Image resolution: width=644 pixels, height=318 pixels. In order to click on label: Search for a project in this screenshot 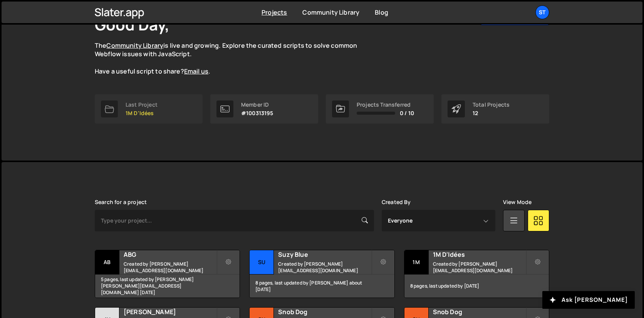, I will do `click(120, 202)`.